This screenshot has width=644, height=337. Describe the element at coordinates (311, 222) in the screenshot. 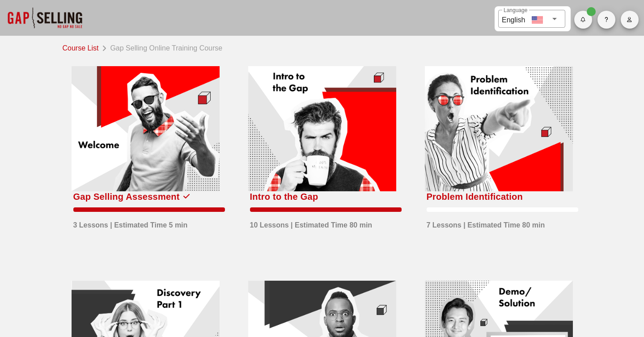

I see `div: 10 Lessons | Estimated Time 80 min` at that location.